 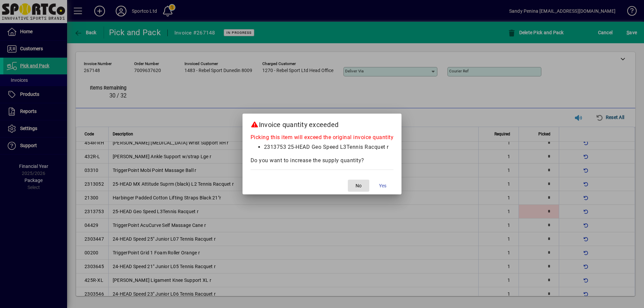 I want to click on button: No, so click(x=358, y=185).